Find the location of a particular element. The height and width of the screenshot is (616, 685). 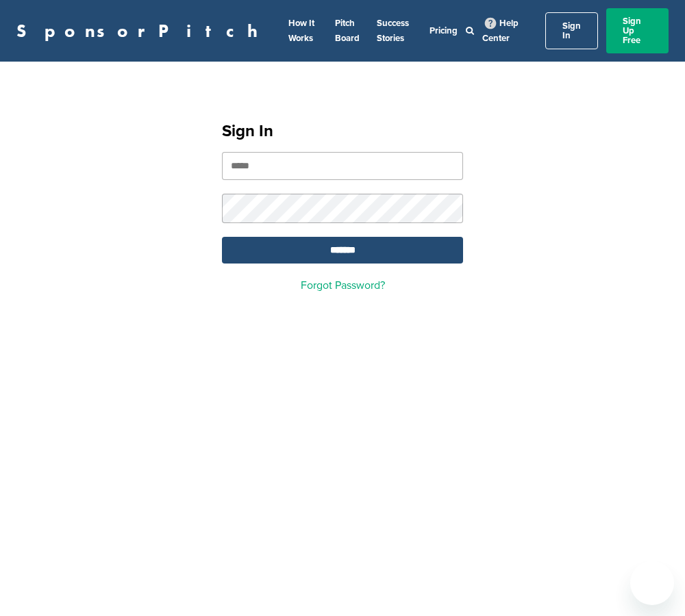

a: Sign In is located at coordinates (571, 30).